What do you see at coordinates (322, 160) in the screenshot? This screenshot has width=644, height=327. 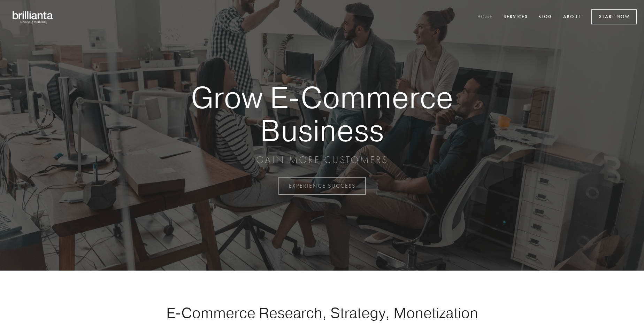 I see `p: GAIN MORE CUSTOMERS` at bounding box center [322, 160].